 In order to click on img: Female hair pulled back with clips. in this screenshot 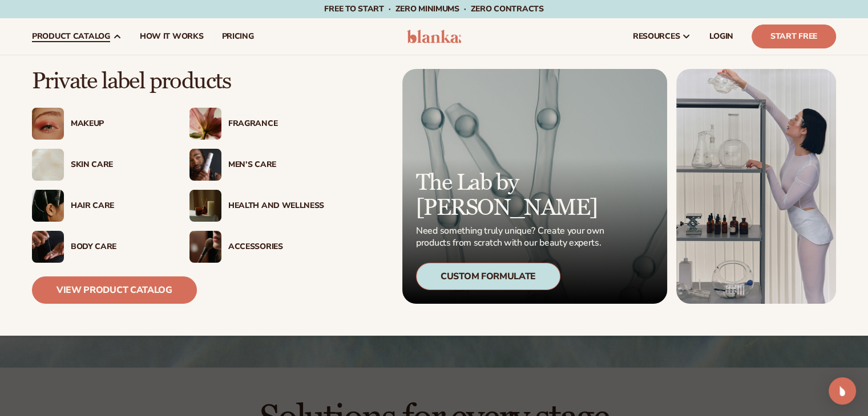, I will do `click(48, 206)`.